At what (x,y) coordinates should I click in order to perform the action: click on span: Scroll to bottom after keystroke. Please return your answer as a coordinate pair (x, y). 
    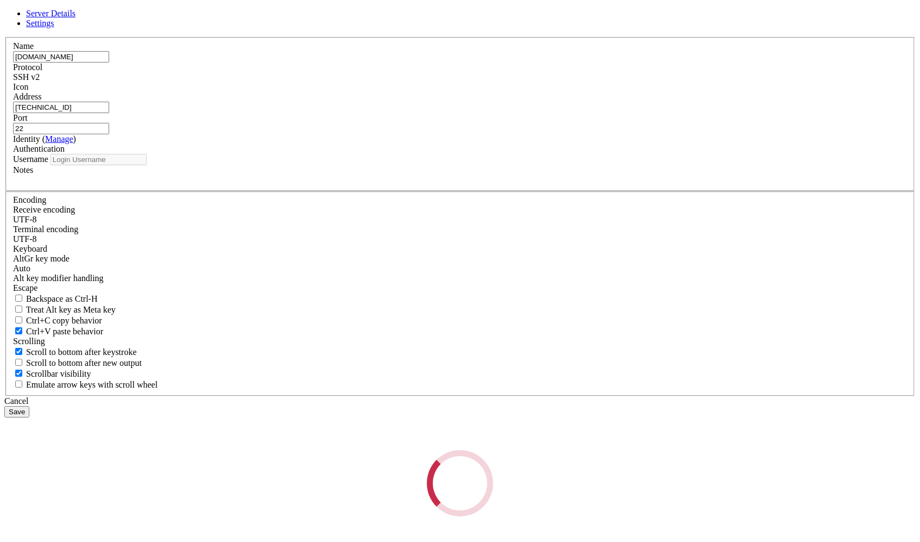
    Looking at the image, I should click on (81, 351).